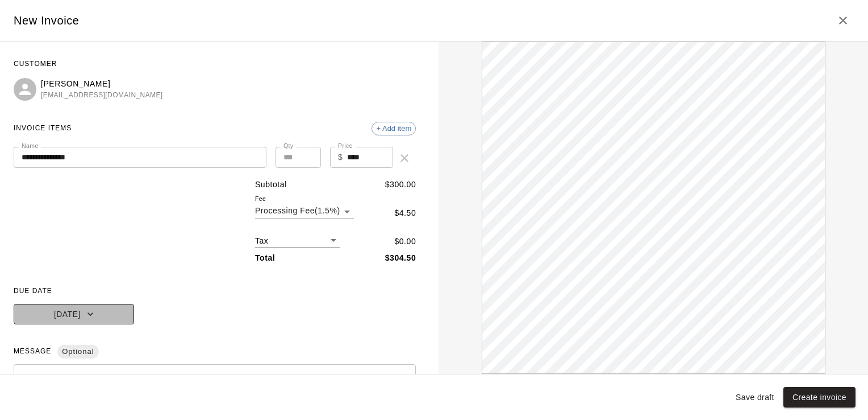 This screenshot has height=420, width=868. I want to click on label: Price, so click(346, 146).